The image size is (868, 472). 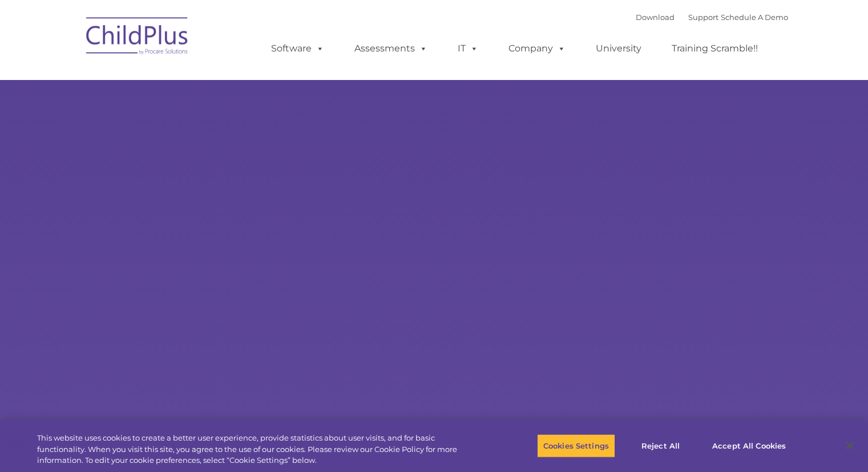 I want to click on a: IT, so click(x=468, y=48).